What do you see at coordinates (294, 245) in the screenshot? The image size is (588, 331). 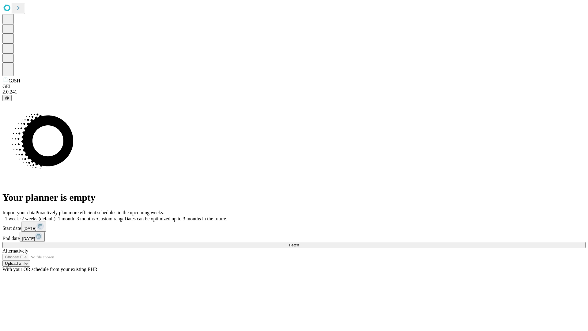 I see `span: Fetch` at bounding box center [294, 245].